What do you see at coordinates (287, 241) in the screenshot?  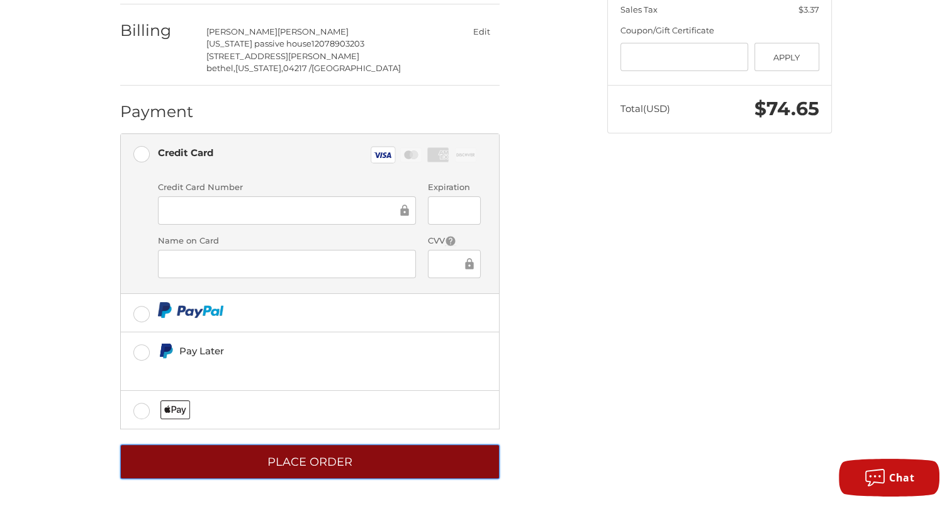 I see `label: Name on Card` at bounding box center [287, 241].